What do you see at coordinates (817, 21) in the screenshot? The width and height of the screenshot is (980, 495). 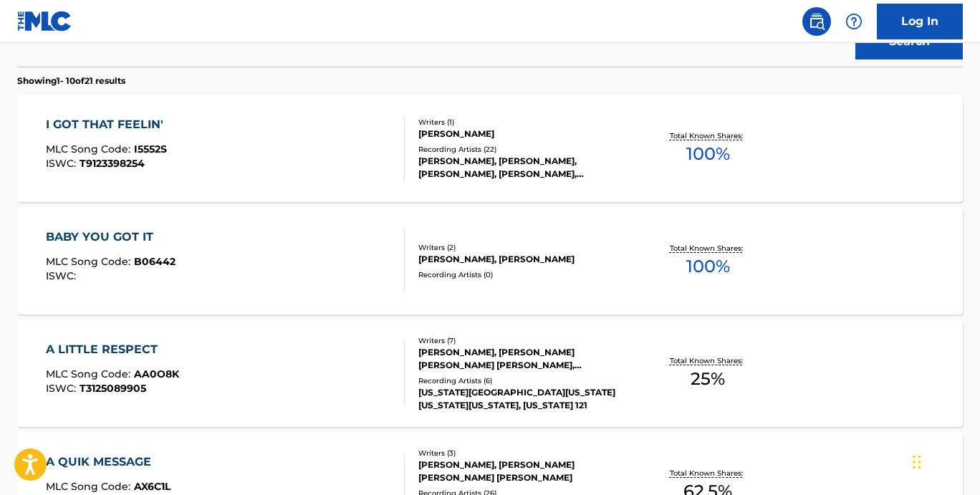 I see `a: Public Search` at bounding box center [817, 21].